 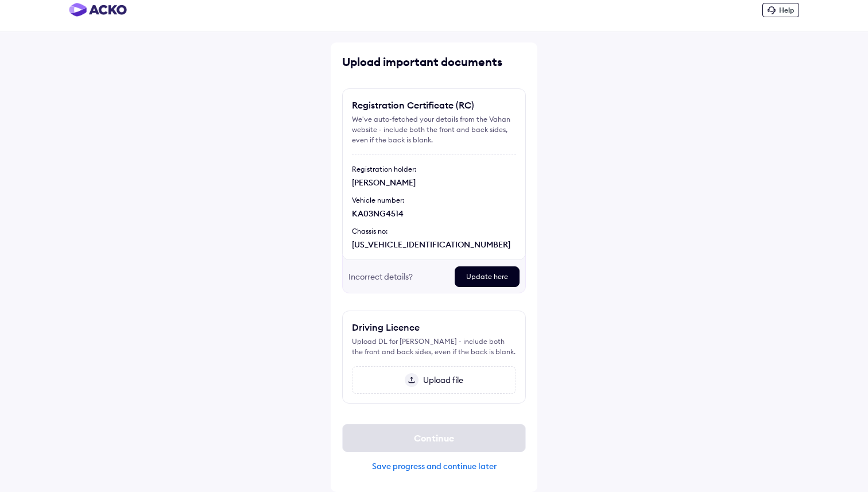 I want to click on div: Registration Certificate (RC), so click(x=413, y=105).